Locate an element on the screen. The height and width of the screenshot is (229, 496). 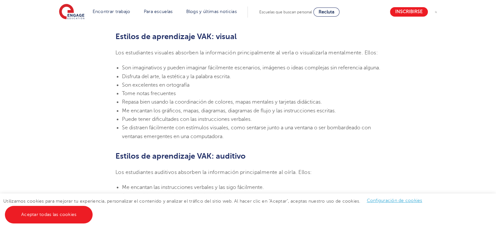
a: Para escuelas is located at coordinates (158, 11).